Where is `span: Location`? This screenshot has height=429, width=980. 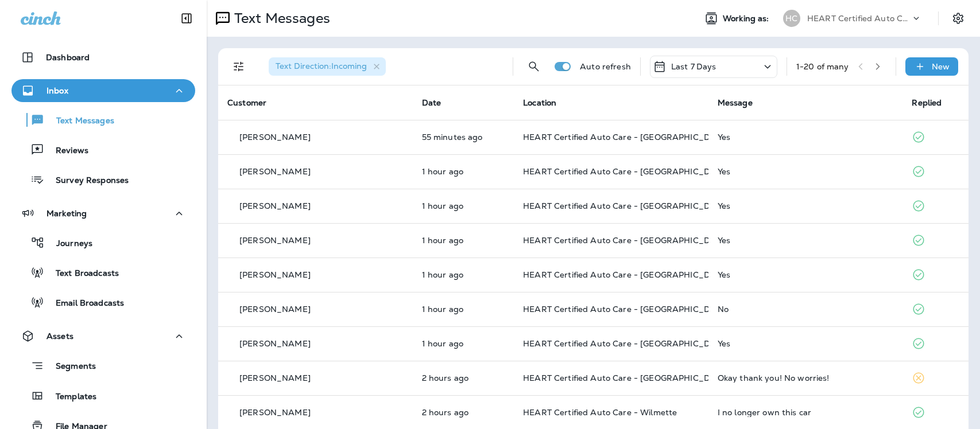 span: Location is located at coordinates (539, 103).